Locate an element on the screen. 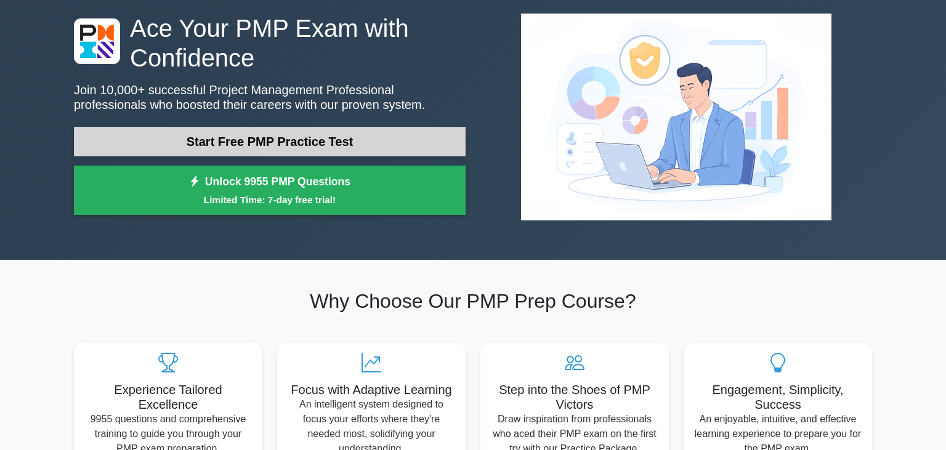 The height and width of the screenshot is (450, 946). h5: Focus with Adaptive Learning is located at coordinates (371, 390).